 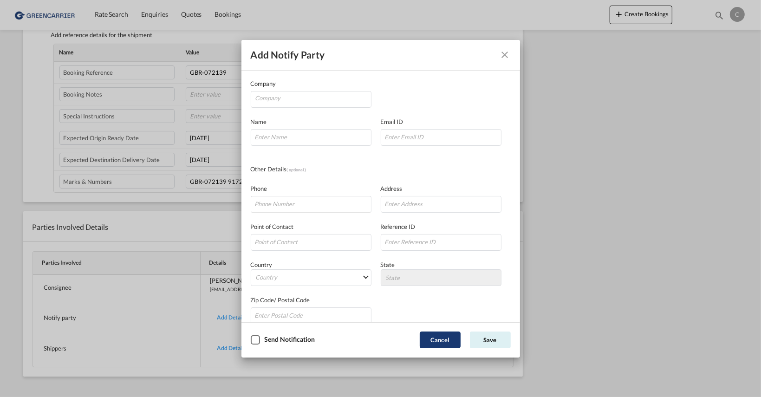 I want to click on span: Name, so click(x=259, y=122).